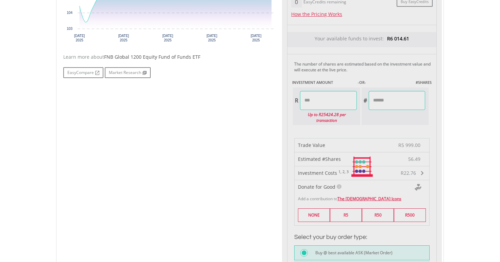 Image resolution: width=500 pixels, height=262 pixels. What do you see at coordinates (83, 73) in the screenshot?
I see `a: EasyCompare` at bounding box center [83, 73].